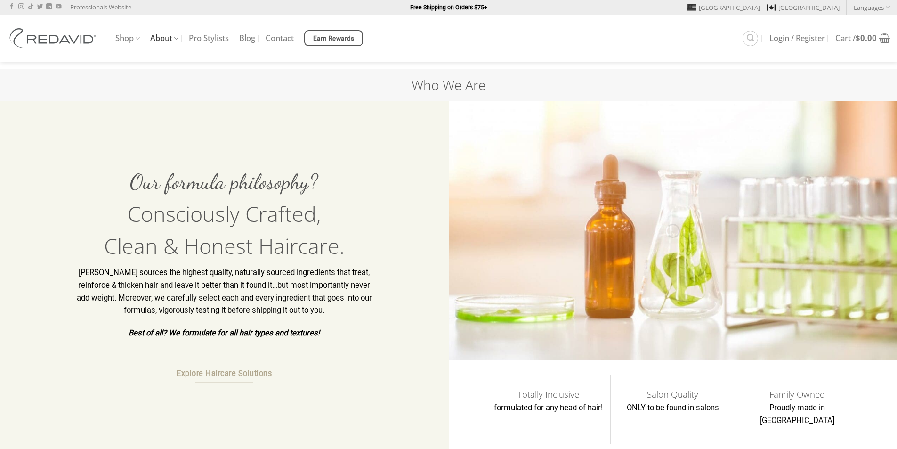 This screenshot has width=897, height=449. Describe the element at coordinates (164, 38) in the screenshot. I see `a: About` at that location.